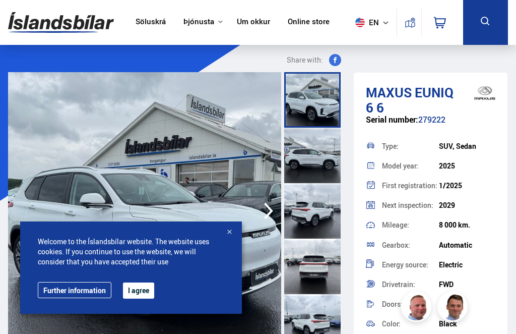  I want to click on div: Next inspection:, so click(410, 205).